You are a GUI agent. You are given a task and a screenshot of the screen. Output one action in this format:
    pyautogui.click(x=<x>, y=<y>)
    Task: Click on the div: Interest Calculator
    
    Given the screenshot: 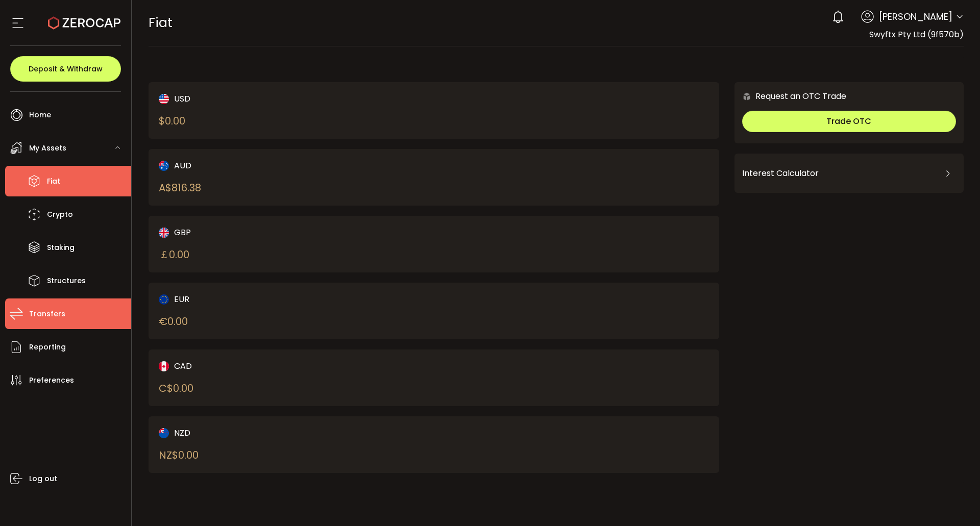 What is the action you would take?
    pyautogui.click(x=849, y=173)
    